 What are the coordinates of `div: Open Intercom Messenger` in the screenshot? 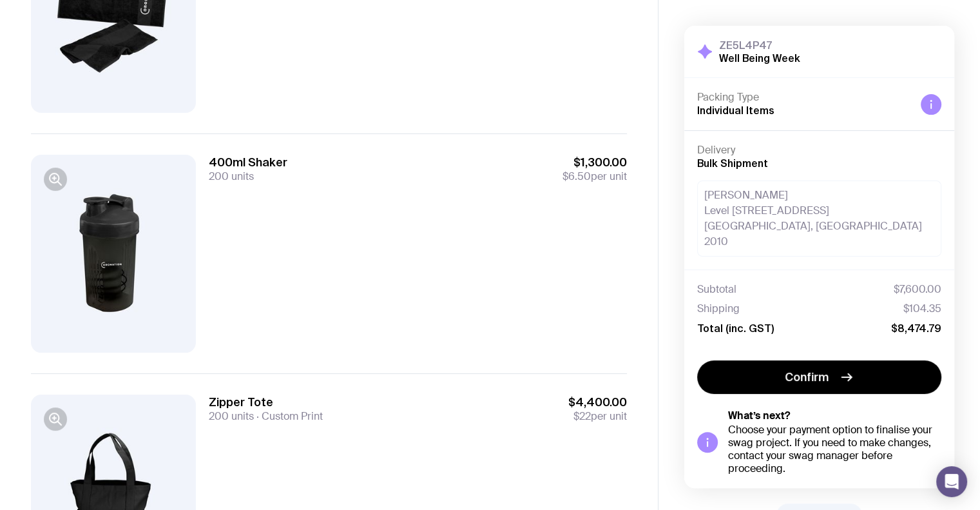 It's located at (952, 482).